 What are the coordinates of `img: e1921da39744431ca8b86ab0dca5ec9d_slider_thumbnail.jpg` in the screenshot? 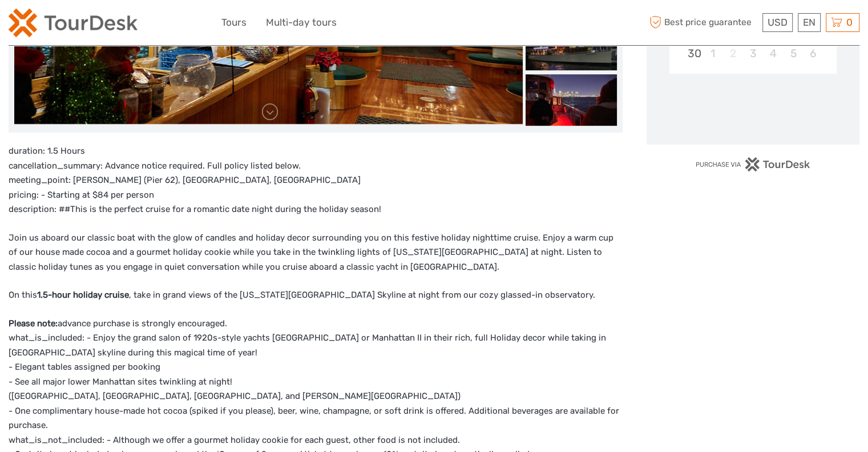 It's located at (571, 100).